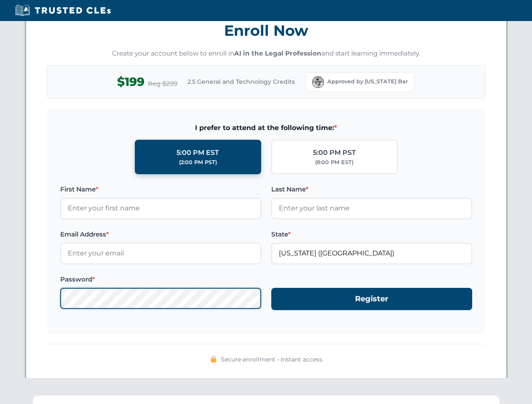  Describe the element at coordinates (63, 11) in the screenshot. I see `img: Trusted CLEs` at that location.